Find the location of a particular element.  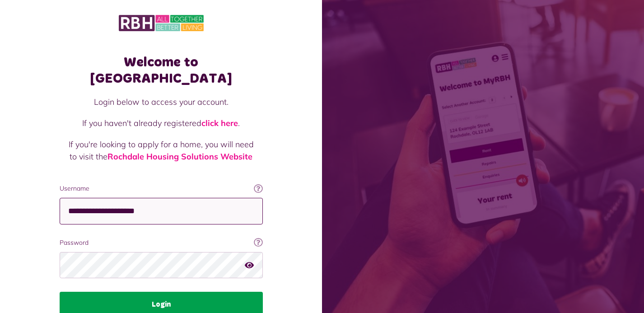

a: Rochdale Housing Solutions Website is located at coordinates (180, 156).